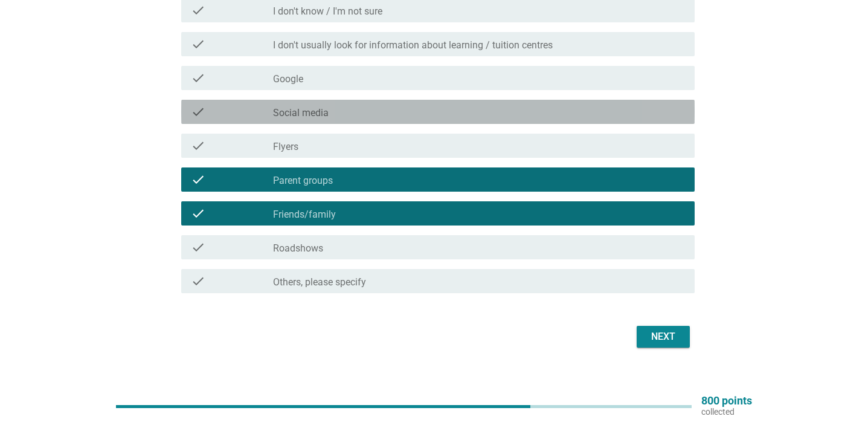 The image size is (868, 422). I want to click on label: Social media, so click(300, 113).